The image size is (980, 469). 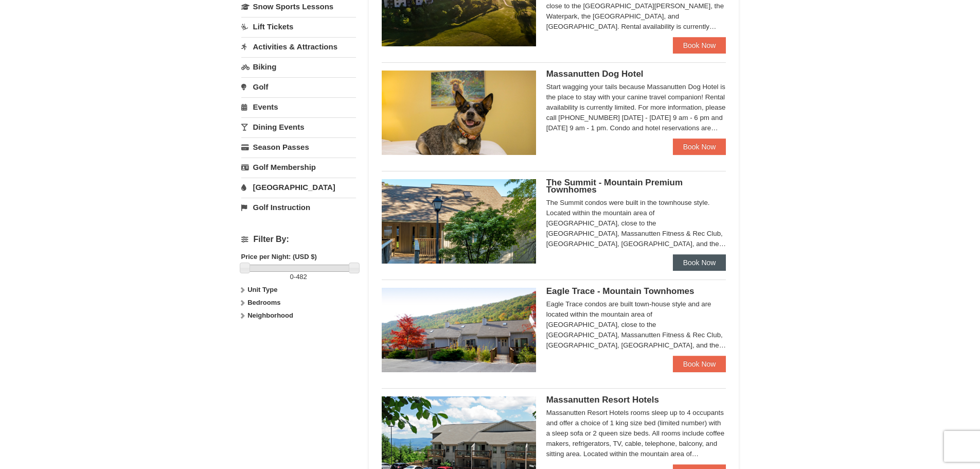 What do you see at coordinates (614, 186) in the screenshot?
I see `span: The Summit - Mountain Premium Townhomes` at bounding box center [614, 186].